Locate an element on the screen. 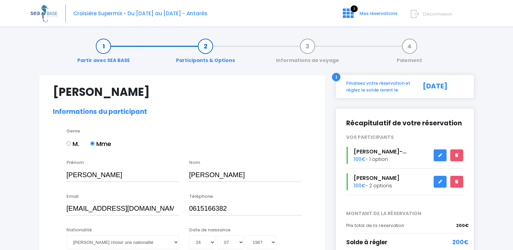 This screenshot has width=513, height=250. label: Email is located at coordinates (73, 197).